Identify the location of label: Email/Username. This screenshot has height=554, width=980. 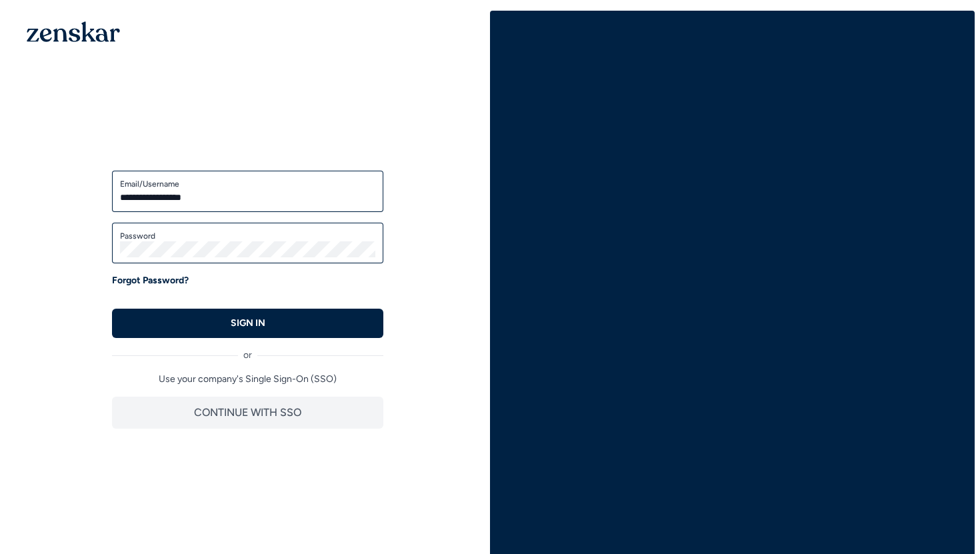
(247, 184).